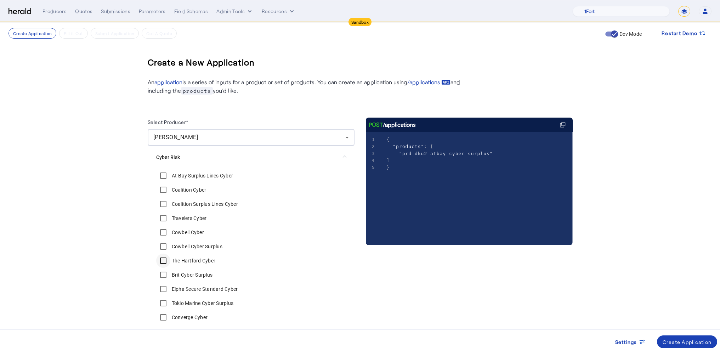  I want to click on label: Travelers Cyber, so click(188, 218).